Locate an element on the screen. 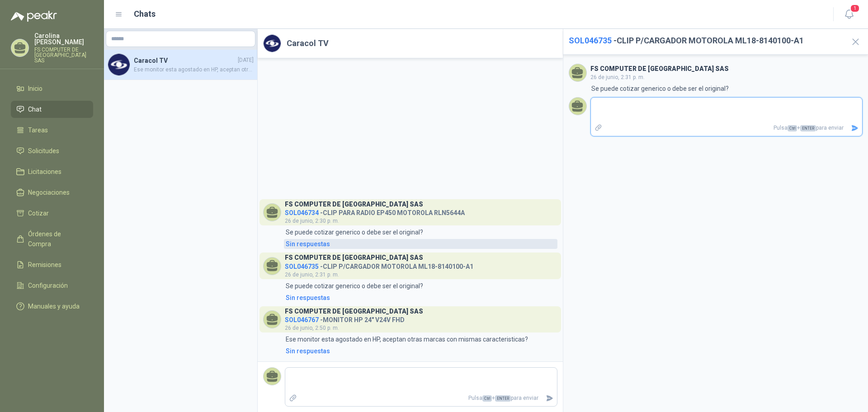 Image resolution: width=868 pixels, height=412 pixels. span: Licitaciones is located at coordinates (45, 172).